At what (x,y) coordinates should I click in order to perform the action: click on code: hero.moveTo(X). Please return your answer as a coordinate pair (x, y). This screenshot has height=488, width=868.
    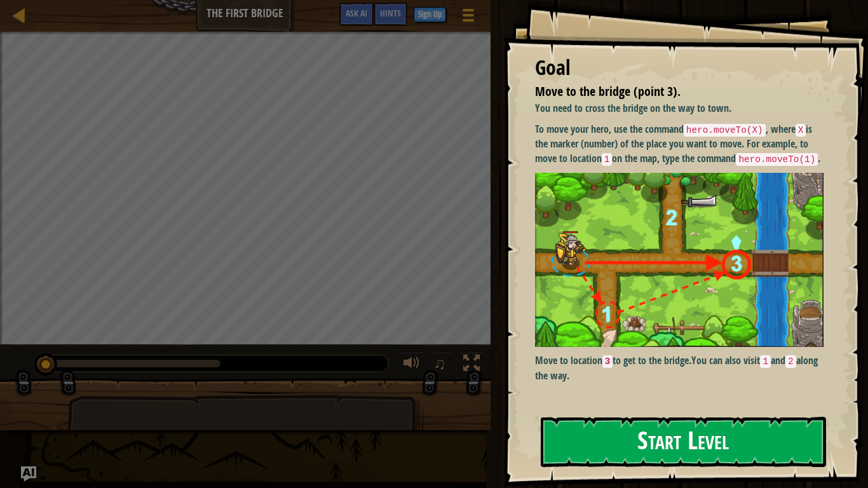
    Looking at the image, I should click on (725, 131).